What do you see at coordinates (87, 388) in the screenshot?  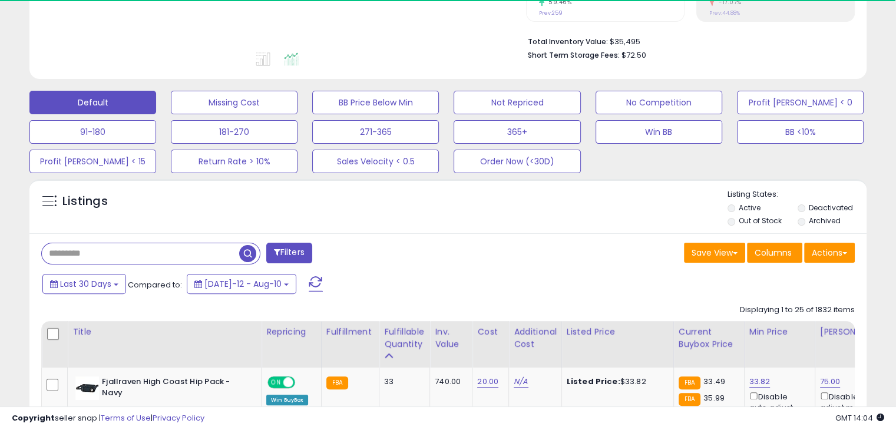 I see `img: 316br7uxySL._SL40_.jpg` at bounding box center [87, 388].